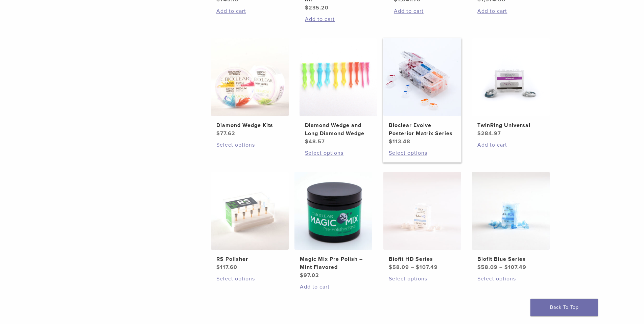 The height and width of the screenshot is (324, 644). Describe the element at coordinates (333, 287) in the screenshot. I see `a: Add to cart: “Magic Mix Pre Polish - Mint Flavored”` at that location.